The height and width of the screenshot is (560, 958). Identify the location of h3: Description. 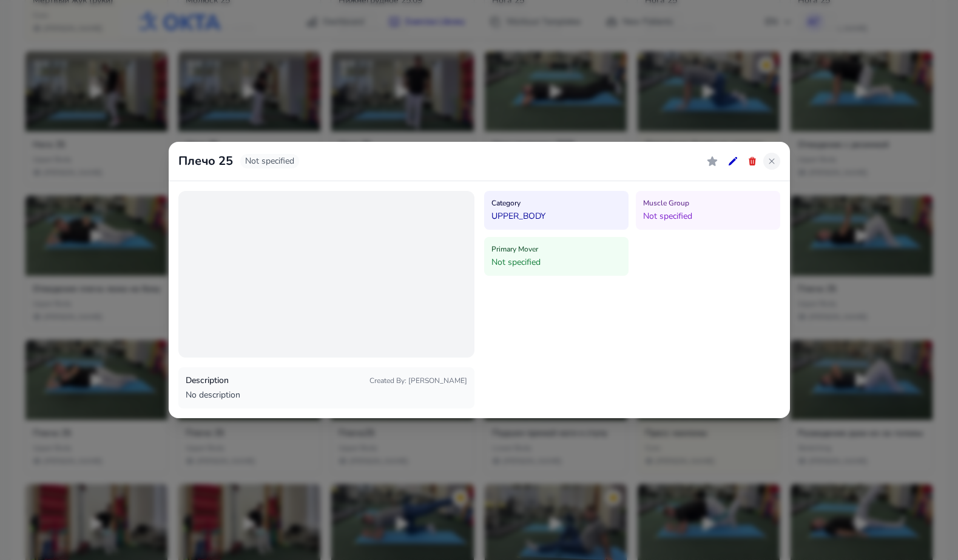
(207, 381).